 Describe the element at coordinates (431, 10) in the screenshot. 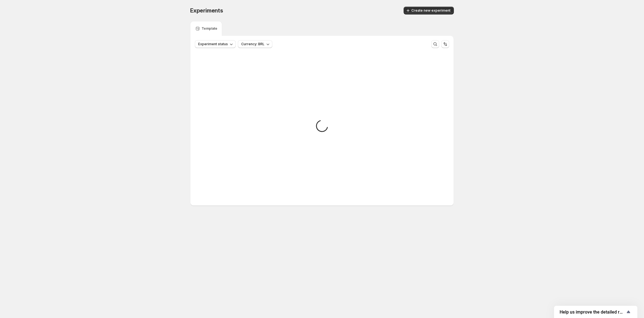

I see `span: Create new experiment` at that location.